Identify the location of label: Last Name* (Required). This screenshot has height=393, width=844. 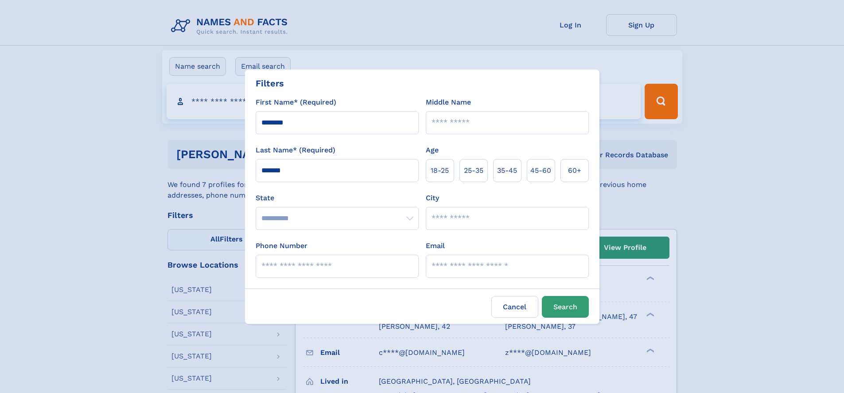
(295, 150).